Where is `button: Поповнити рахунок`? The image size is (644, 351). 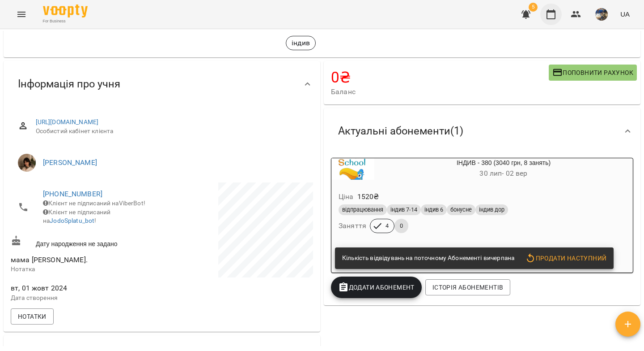 button: Поповнити рахунок is located at coordinates (593, 73).